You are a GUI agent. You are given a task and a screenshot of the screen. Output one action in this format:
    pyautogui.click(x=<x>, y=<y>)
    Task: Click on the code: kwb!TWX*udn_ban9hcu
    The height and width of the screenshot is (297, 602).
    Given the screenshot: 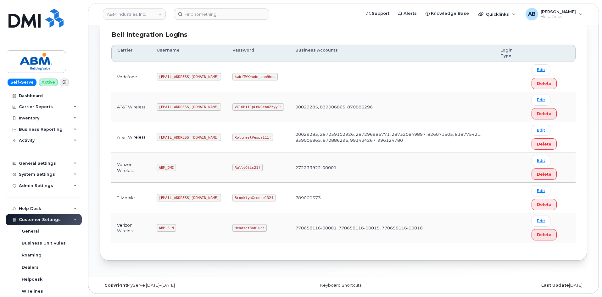 What is the action you would take?
    pyautogui.click(x=255, y=77)
    